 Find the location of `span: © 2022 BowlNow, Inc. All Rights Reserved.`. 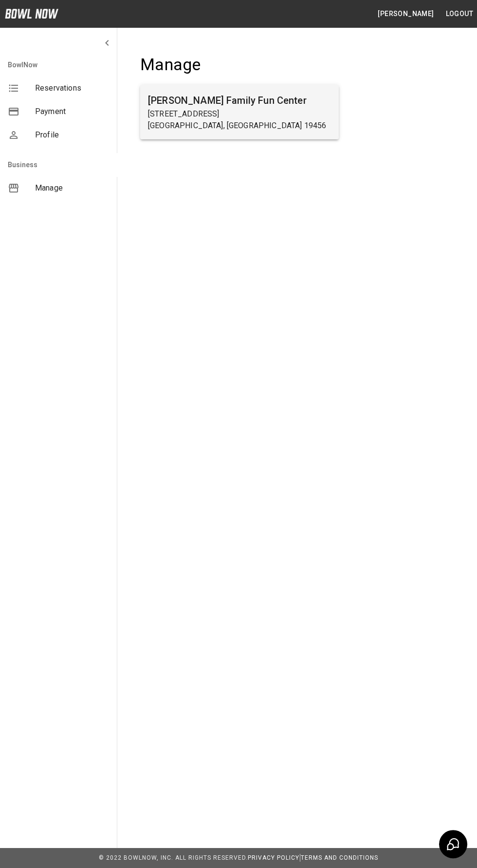

span: © 2022 BowlNow, Inc. All Rights Reserved. is located at coordinates (174, 858).